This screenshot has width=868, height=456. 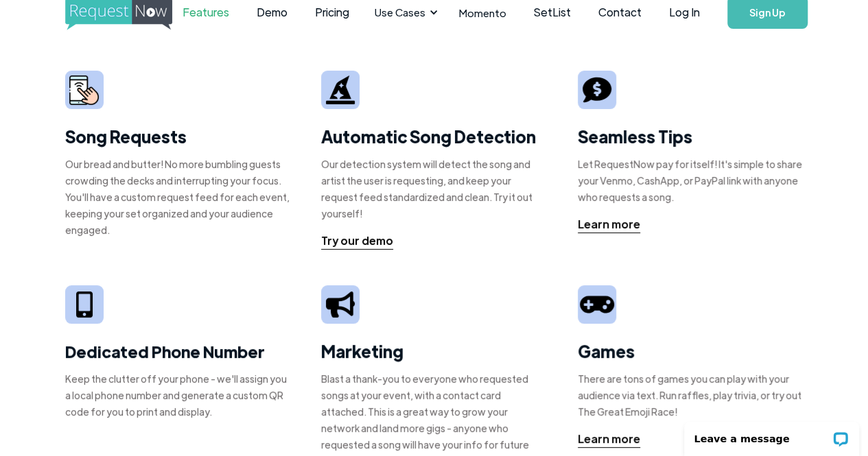 I want to click on div: Try our demo, so click(x=357, y=241).